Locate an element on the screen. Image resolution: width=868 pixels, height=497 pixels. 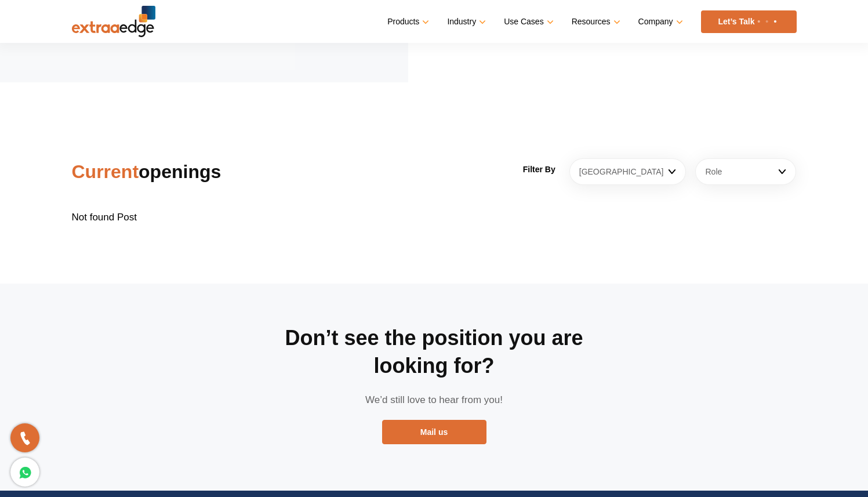
label: Filter By is located at coordinates (539, 169).